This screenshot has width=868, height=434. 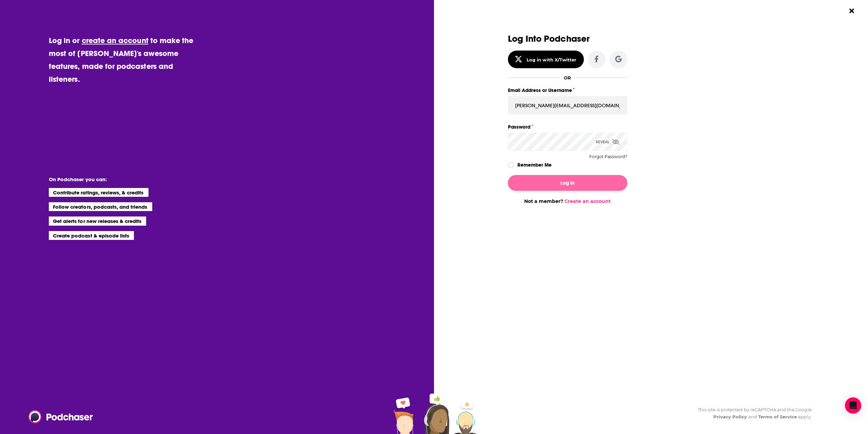 I want to click on li: Create podcast & episode lists, so click(x=91, y=236).